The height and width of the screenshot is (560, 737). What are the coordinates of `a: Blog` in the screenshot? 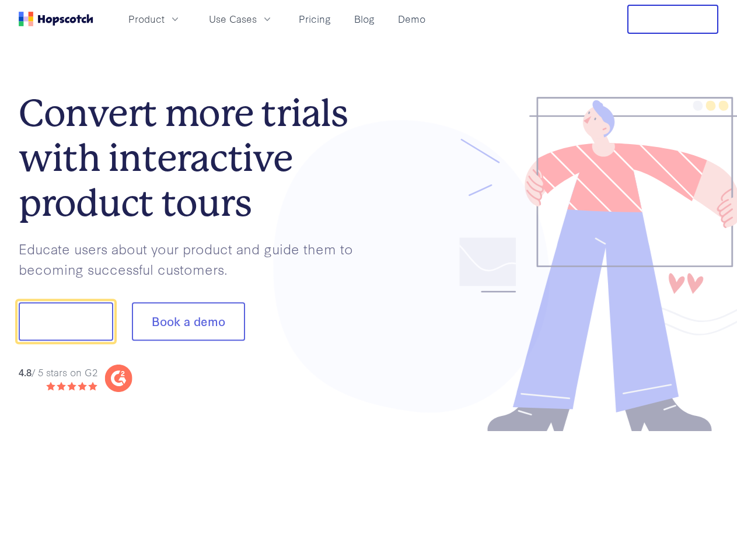 It's located at (364, 19).